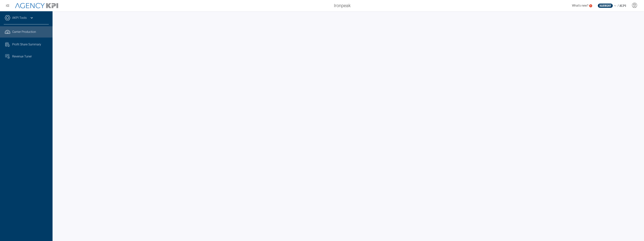 This screenshot has width=644, height=241. I want to click on a: 5, so click(591, 6).